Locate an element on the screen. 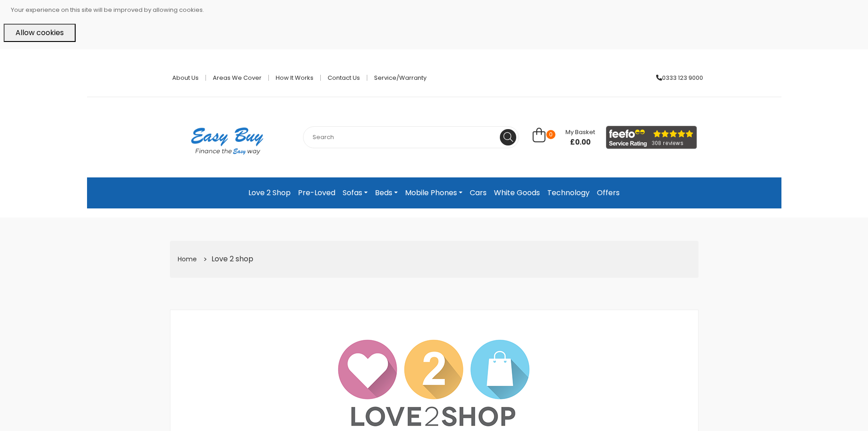  a: Pre-Loved is located at coordinates (317, 193).